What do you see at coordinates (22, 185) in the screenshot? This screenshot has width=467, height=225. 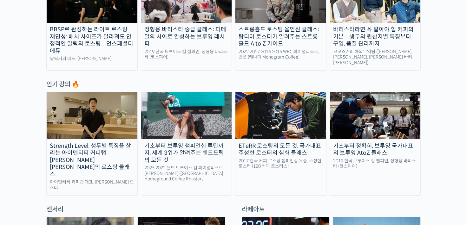 I see `span: 홈` at bounding box center [22, 185].